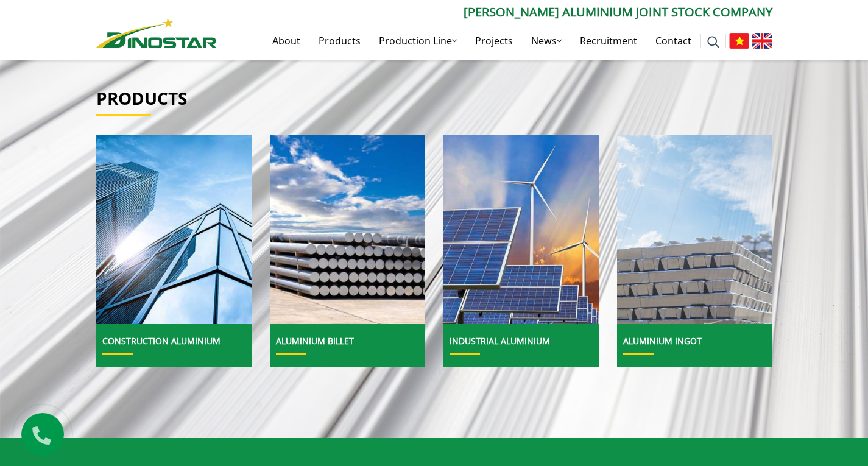  Describe the element at coordinates (161, 341) in the screenshot. I see `a: Construction Aluminium` at that location.